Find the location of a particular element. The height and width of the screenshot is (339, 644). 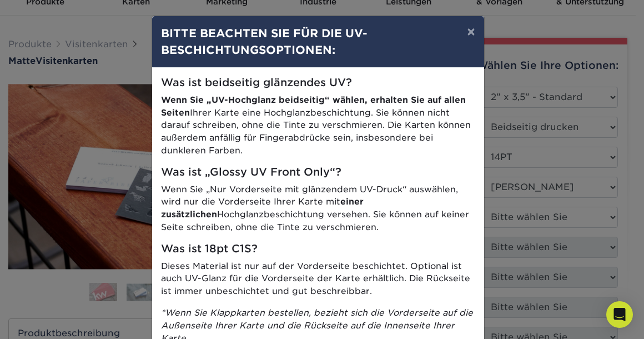

div: Öffnen Sie den Intercom Messenger is located at coordinates (620, 314).